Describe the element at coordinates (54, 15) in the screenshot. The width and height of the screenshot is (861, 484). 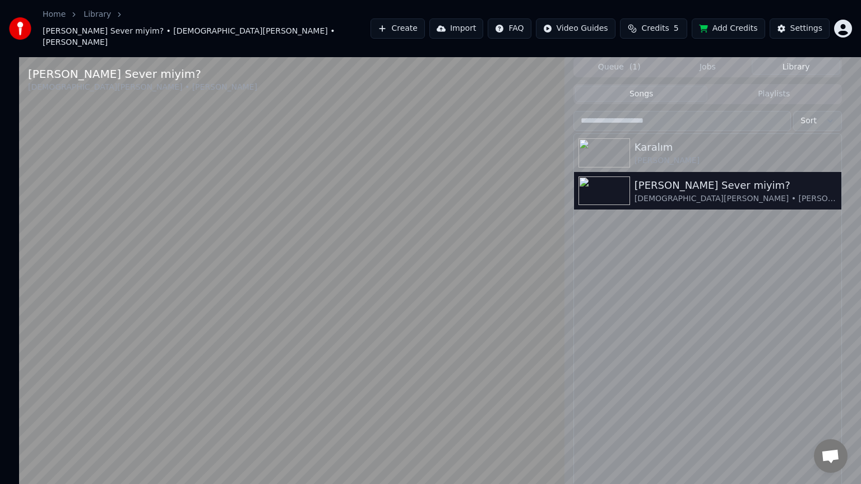
I see `a: Home` at that location.